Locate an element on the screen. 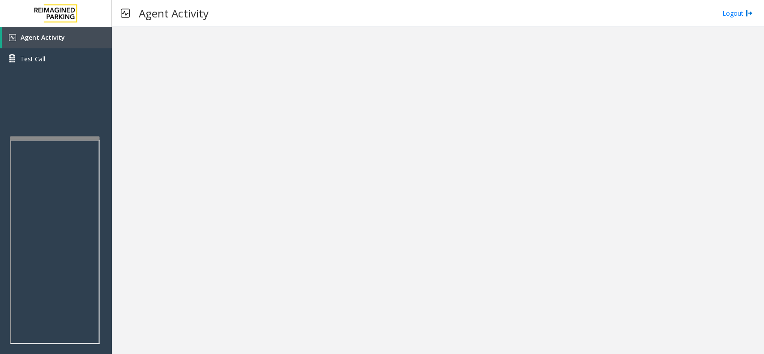 Image resolution: width=764 pixels, height=354 pixels. img: logout is located at coordinates (749, 13).